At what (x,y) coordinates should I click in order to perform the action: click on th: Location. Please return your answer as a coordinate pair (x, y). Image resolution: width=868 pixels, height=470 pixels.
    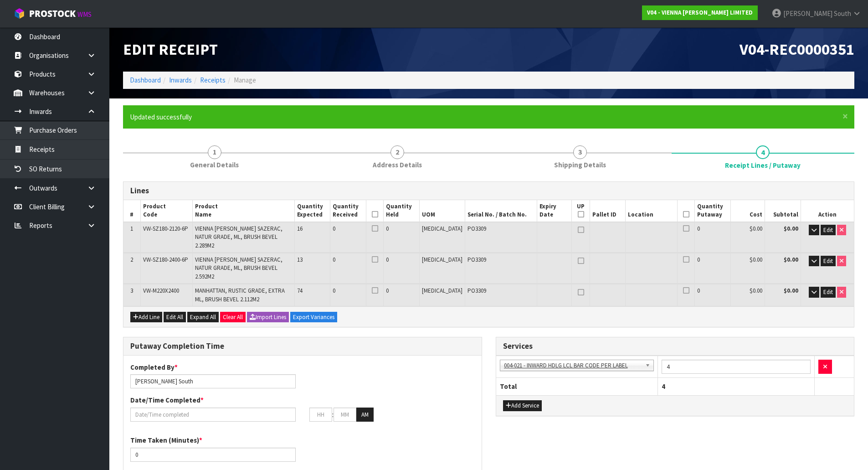
    Looking at the image, I should click on (651, 211).